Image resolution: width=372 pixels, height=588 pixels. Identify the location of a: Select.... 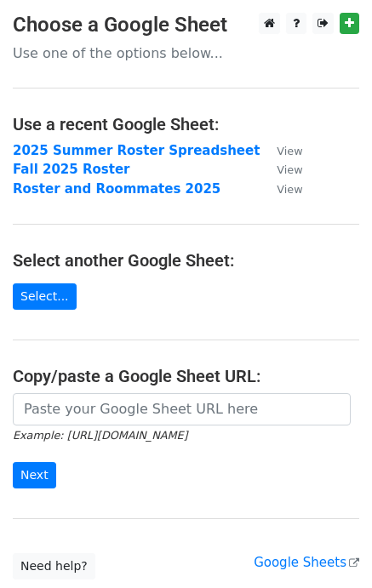
(44, 296).